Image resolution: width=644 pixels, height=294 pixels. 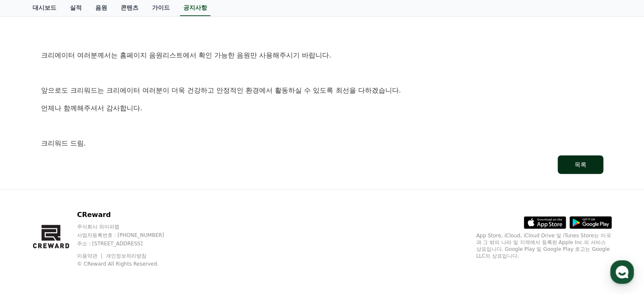 I want to click on a: 목록, so click(x=322, y=165).